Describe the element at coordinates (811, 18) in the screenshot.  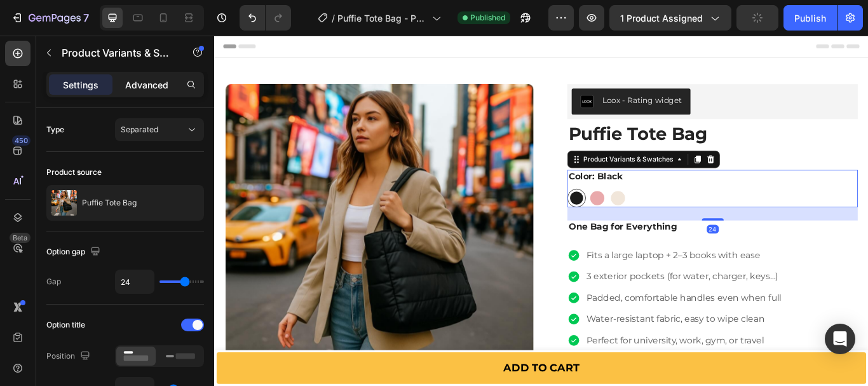
I see `button: Publish` at that location.